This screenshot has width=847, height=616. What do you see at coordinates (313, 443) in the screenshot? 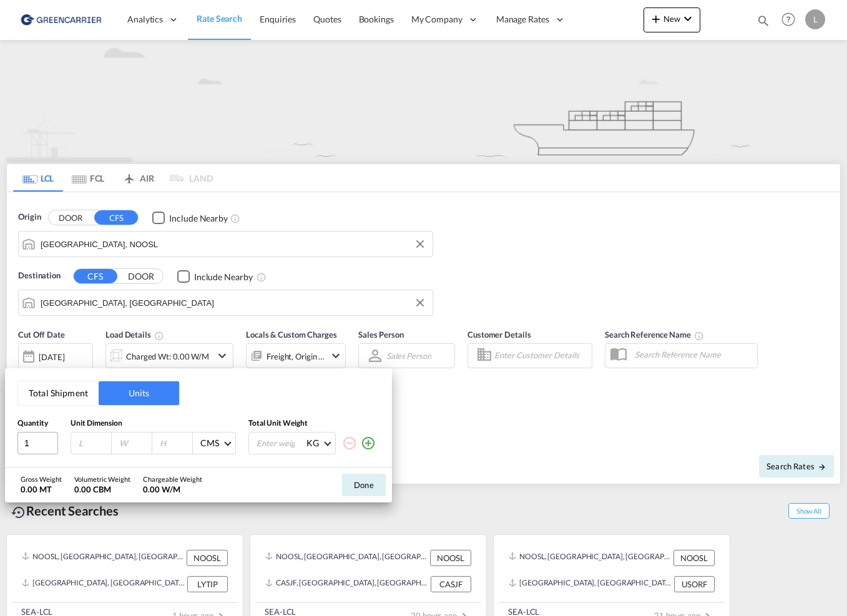
I see `div: KG` at bounding box center [313, 443].